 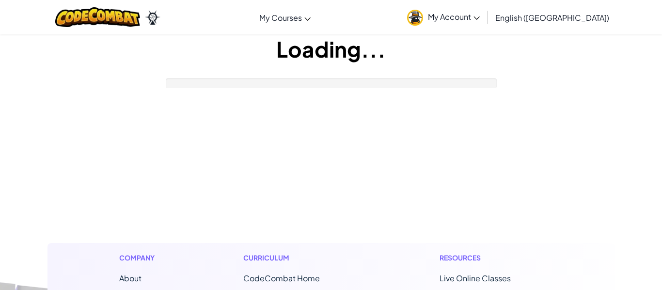 I want to click on a: Live Online Classes, so click(x=475, y=278).